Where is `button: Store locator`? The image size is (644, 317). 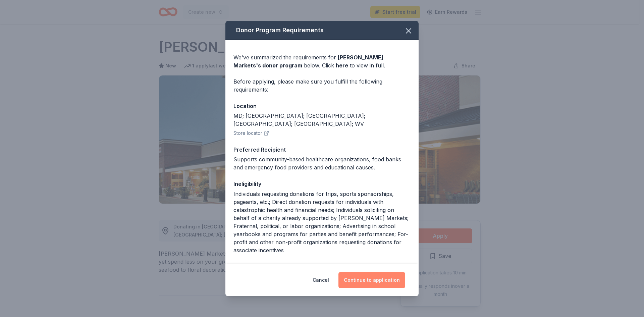
button: Store locator is located at coordinates (251, 133).